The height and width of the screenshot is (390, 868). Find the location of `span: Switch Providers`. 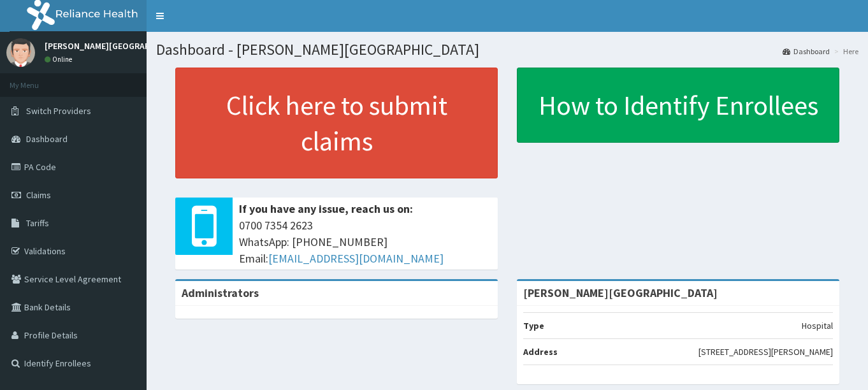

span: Switch Providers is located at coordinates (59, 111).